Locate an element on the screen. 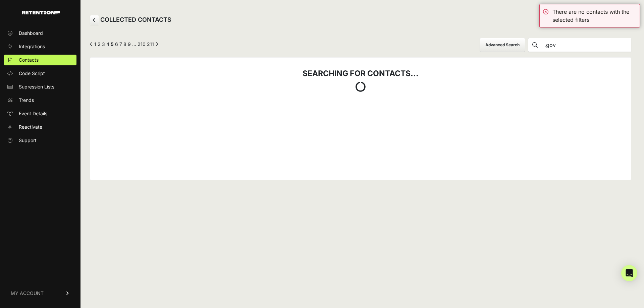 Image resolution: width=644 pixels, height=308 pixels. a: Page 8 is located at coordinates (125, 44).